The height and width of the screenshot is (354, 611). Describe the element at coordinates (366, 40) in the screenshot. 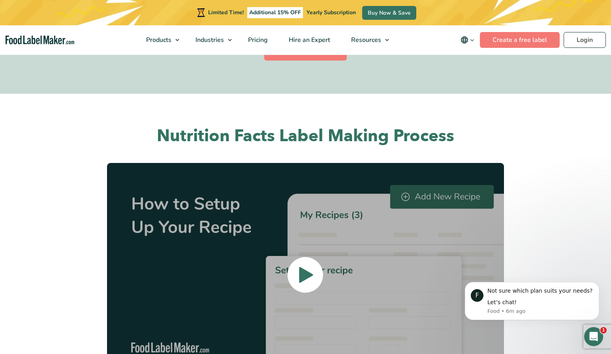

I see `span: Resources` at that location.